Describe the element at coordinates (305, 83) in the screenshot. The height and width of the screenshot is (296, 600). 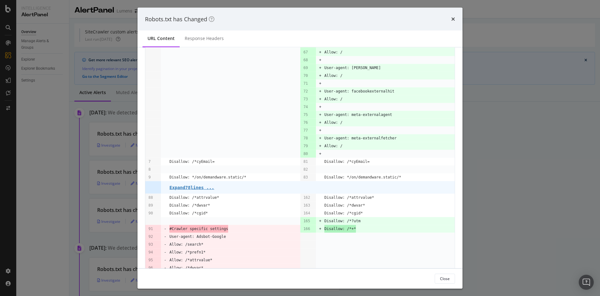
I see `pre: 71` at that location.